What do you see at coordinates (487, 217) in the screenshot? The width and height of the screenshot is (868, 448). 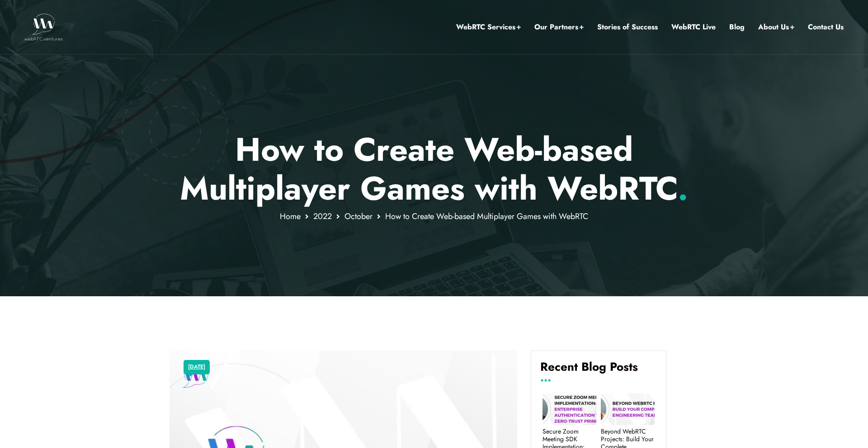 I see `span: How to Create Web-based Multiplayer Games with WebRTC` at bounding box center [487, 217].